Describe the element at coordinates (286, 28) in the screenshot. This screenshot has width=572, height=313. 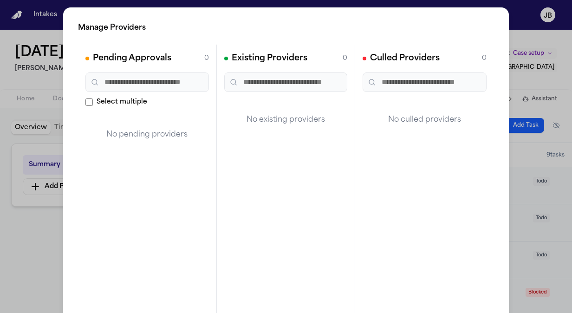
I see `h2: Manage Providers` at that location.